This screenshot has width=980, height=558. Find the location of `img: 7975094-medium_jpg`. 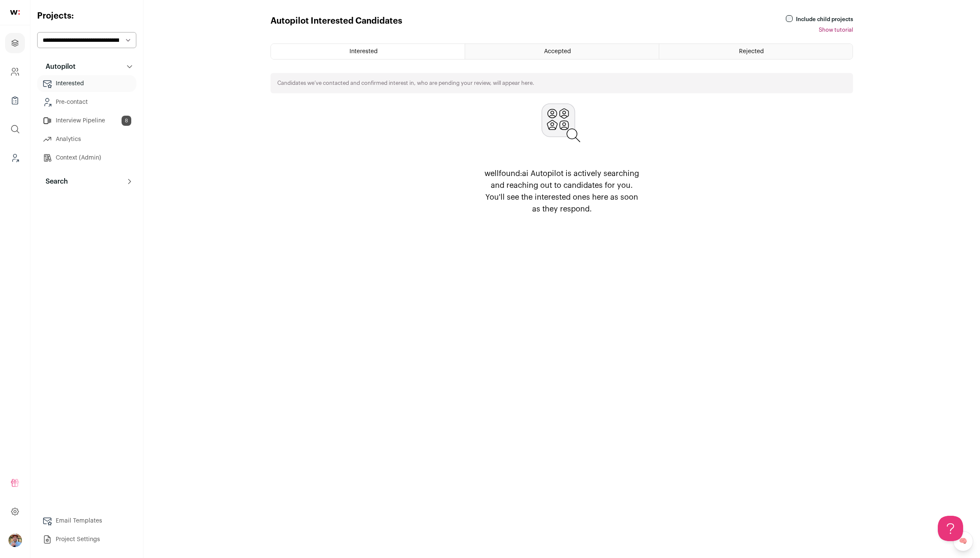

img: 7975094-medium_jpg is located at coordinates (15, 541).